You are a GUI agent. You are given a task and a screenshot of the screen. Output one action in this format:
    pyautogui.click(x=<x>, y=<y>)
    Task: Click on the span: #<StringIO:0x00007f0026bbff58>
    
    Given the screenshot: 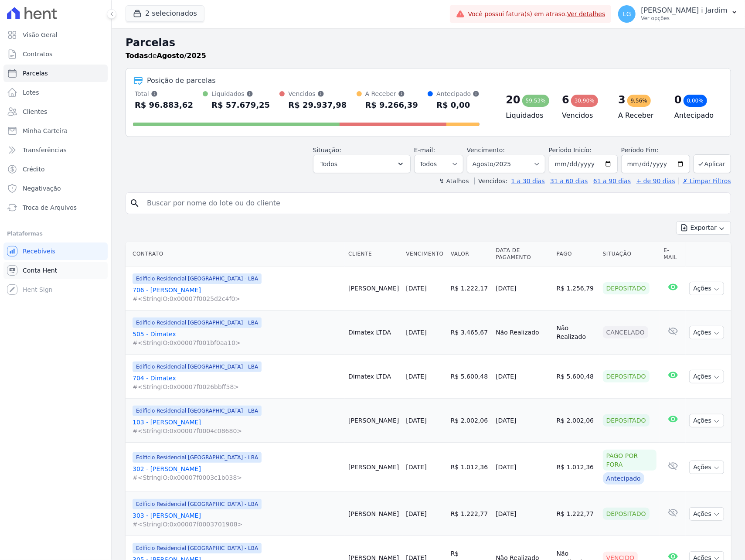 What is the action you would take?
    pyautogui.click(x=236, y=387)
    